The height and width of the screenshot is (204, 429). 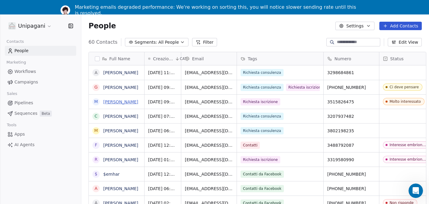 What do you see at coordinates (351, 131) in the screenshot?
I see `span: 3802198235` at bounding box center [351, 131].